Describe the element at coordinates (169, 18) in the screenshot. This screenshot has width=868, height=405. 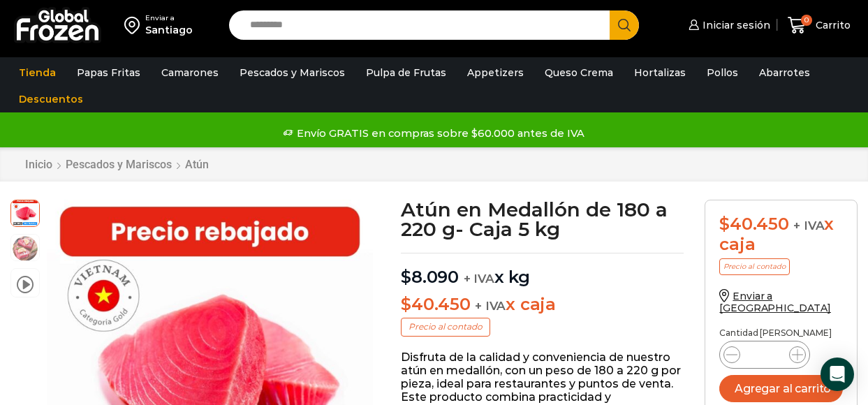
I see `div: Enviar a` at that location.